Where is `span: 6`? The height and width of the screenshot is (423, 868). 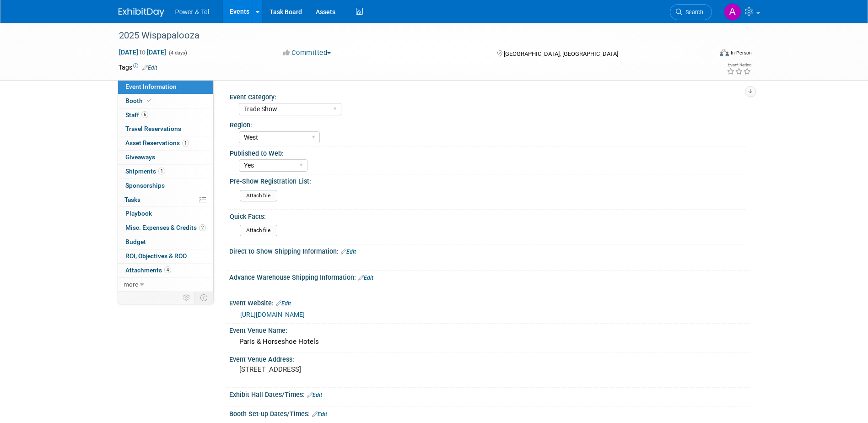
span: 6 is located at coordinates (145, 114).